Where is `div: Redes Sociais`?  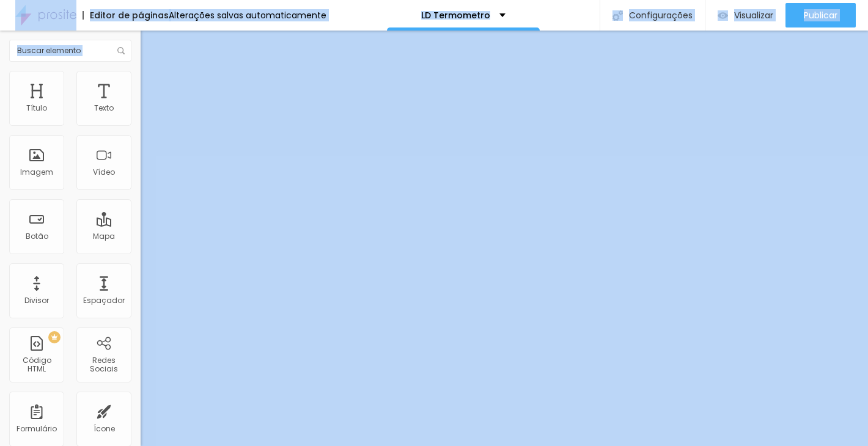
div: Redes Sociais is located at coordinates (103, 365).